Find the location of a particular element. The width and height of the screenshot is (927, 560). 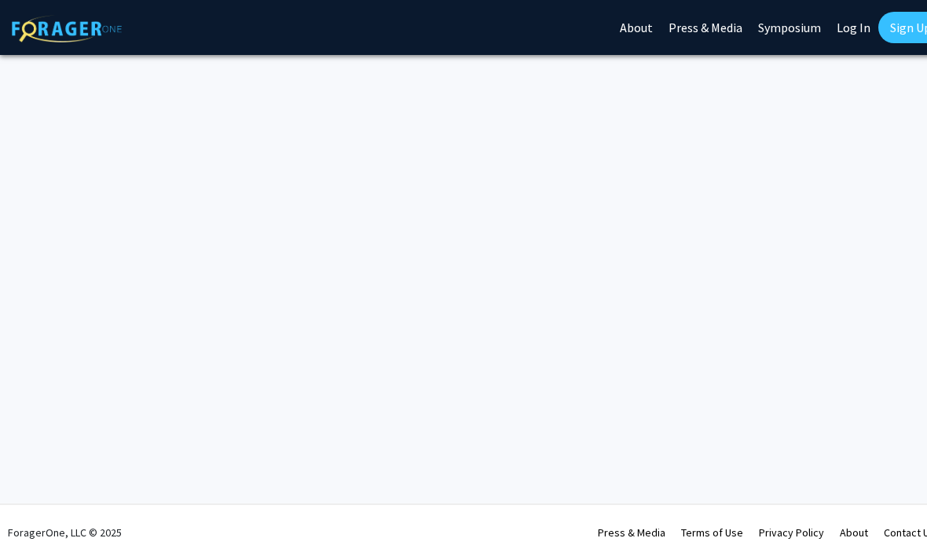

a: Terms of Use is located at coordinates (712, 533).